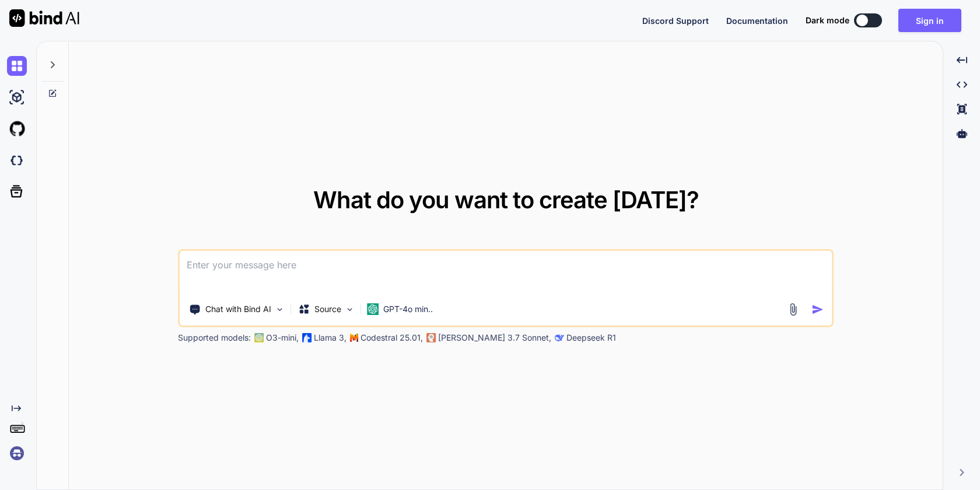 The width and height of the screenshot is (980, 490). What do you see at coordinates (17, 97) in the screenshot?
I see `img: ai-studio` at bounding box center [17, 97].